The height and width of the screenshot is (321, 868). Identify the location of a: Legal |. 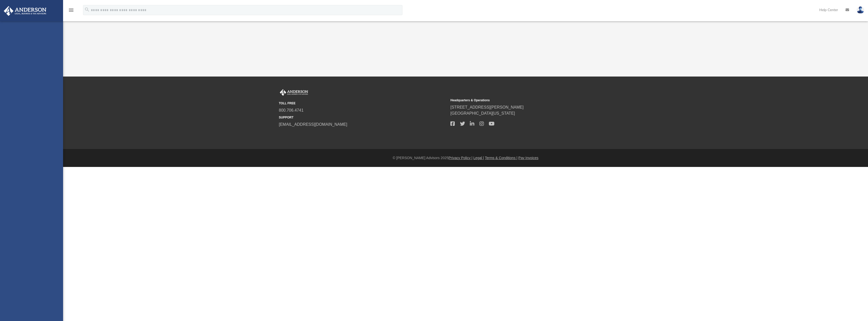
(479, 158).